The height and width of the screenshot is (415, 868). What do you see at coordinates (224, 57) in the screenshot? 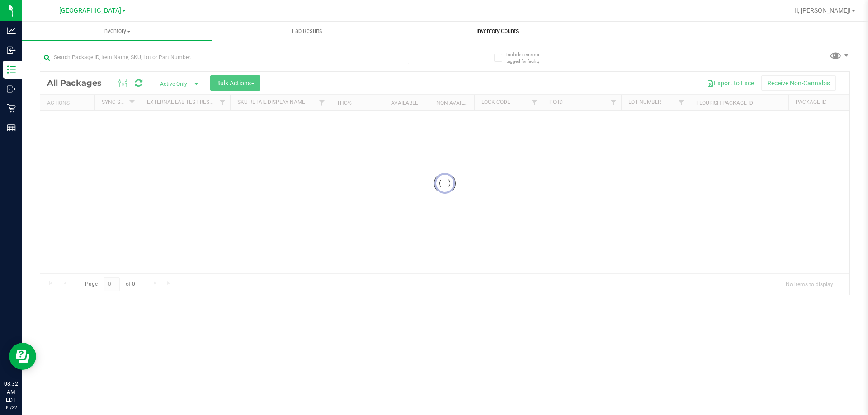
I see `input: Search Package ID, Item Name, SKU, Lot or Part Number...` at bounding box center [224, 57].